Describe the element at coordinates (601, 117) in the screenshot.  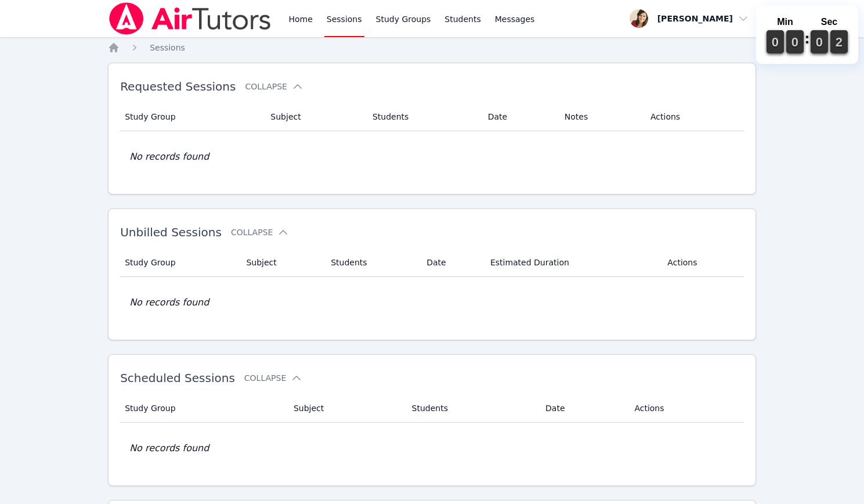
I see `th: Notes` at that location.